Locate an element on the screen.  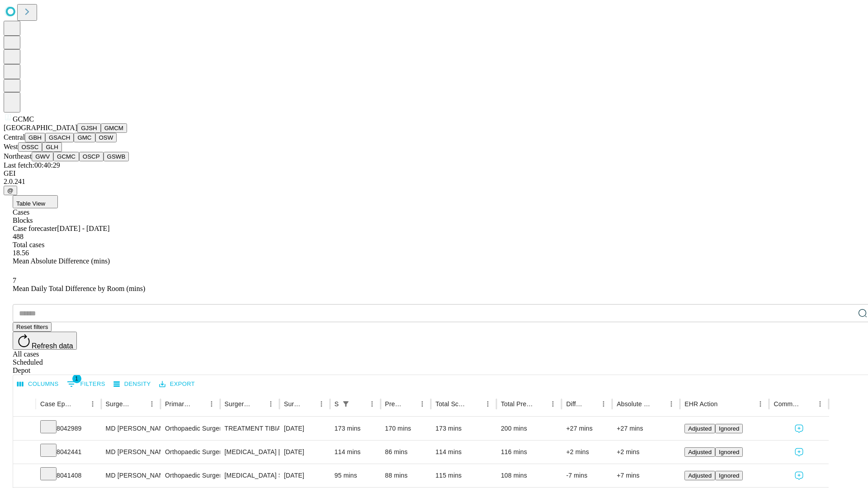
span: Table View is located at coordinates (31, 204).